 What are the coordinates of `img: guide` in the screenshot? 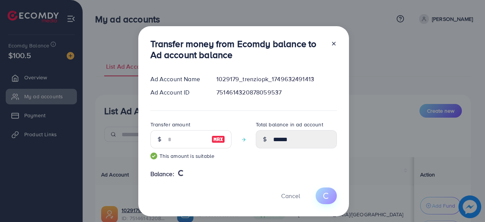 It's located at (154, 156).